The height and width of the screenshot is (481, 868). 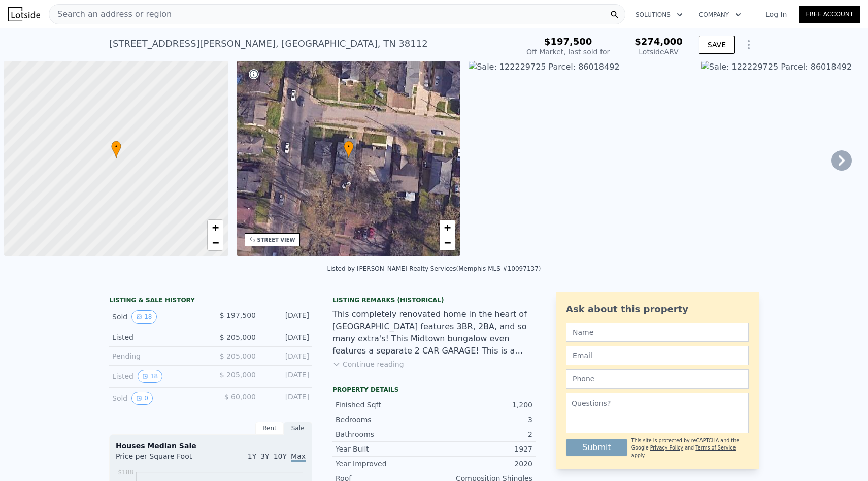 I want to click on div: Listing Remarks (Historical), so click(x=434, y=300).